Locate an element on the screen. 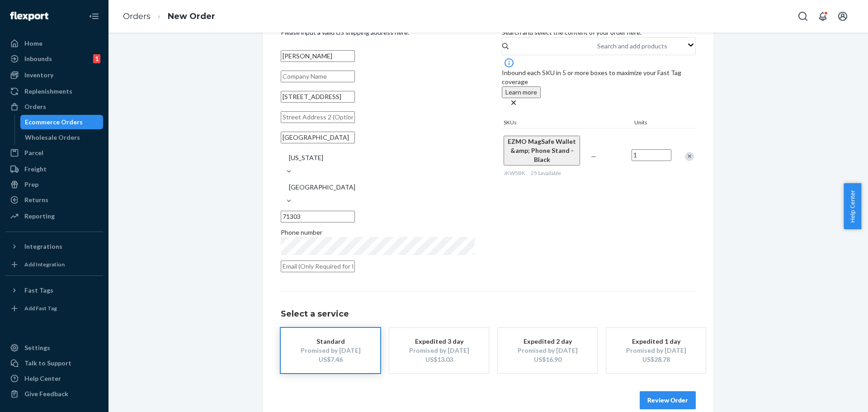 The image size is (868, 412). div: Parcel is located at coordinates (34, 152).